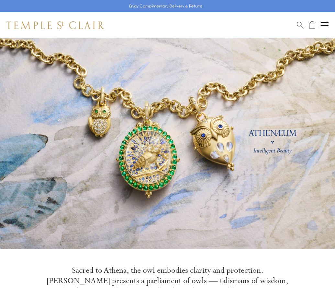  What do you see at coordinates (166, 6) in the screenshot?
I see `p: Enjoy Complimentary Delivery & Returns` at bounding box center [166, 6].